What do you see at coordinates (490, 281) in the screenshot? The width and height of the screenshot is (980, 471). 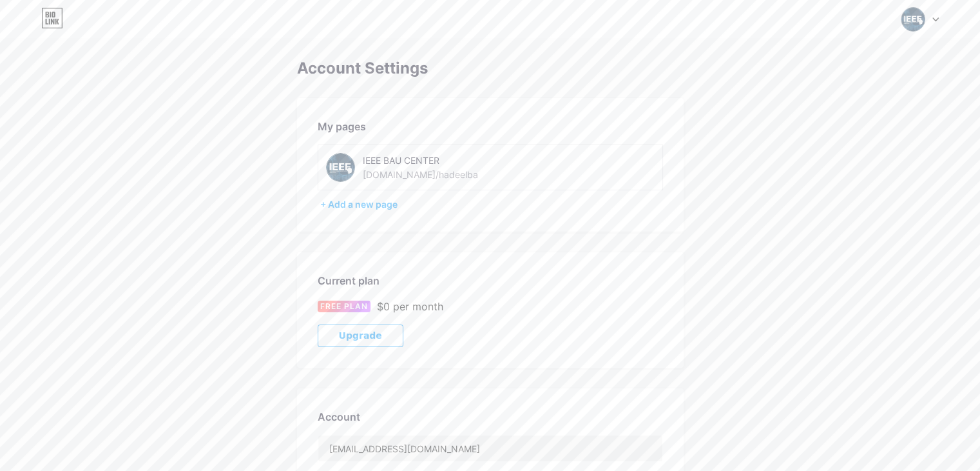 I see `div: Current plan` at bounding box center [490, 281].